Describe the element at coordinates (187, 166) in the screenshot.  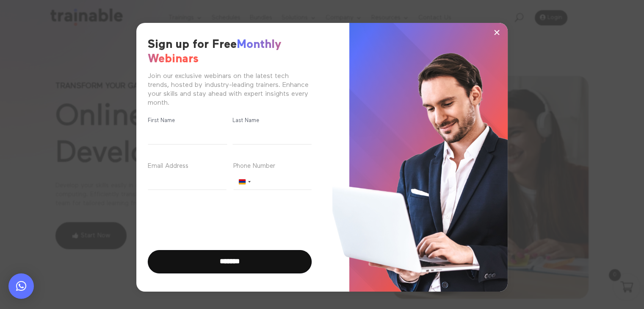
I see `label: Email Address` at that location.